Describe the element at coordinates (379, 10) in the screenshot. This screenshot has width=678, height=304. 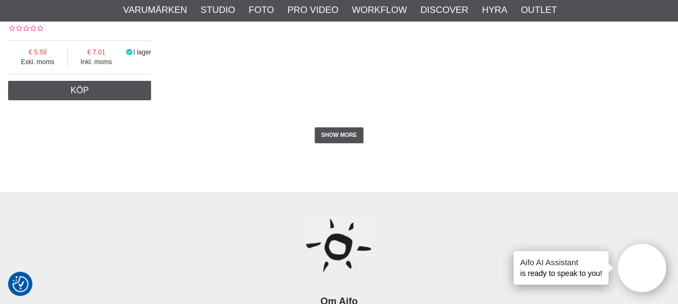
I see `a: Workflow` at that location.